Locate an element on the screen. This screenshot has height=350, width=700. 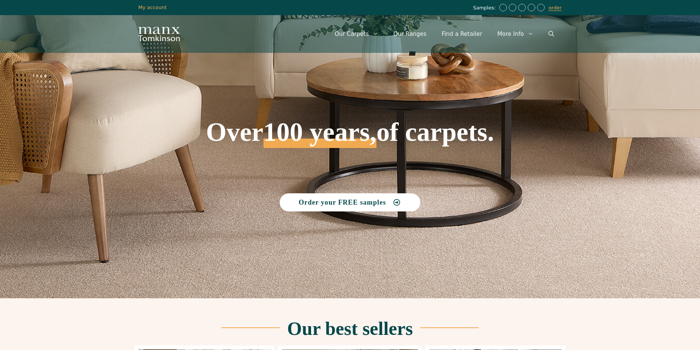
span: 100 years, is located at coordinates (320, 137).